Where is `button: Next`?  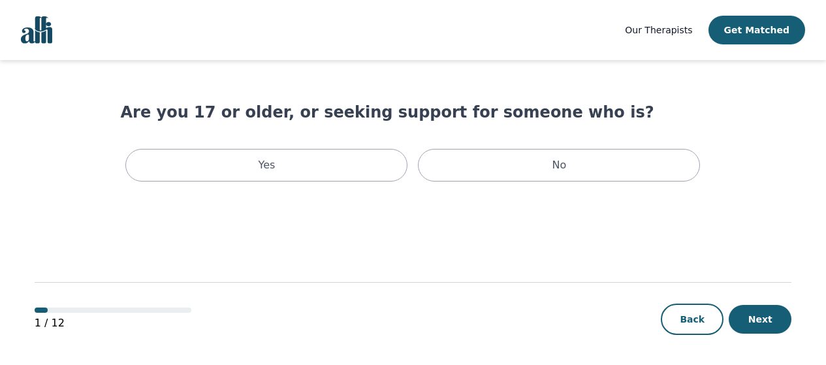
button: Next is located at coordinates (760, 319).